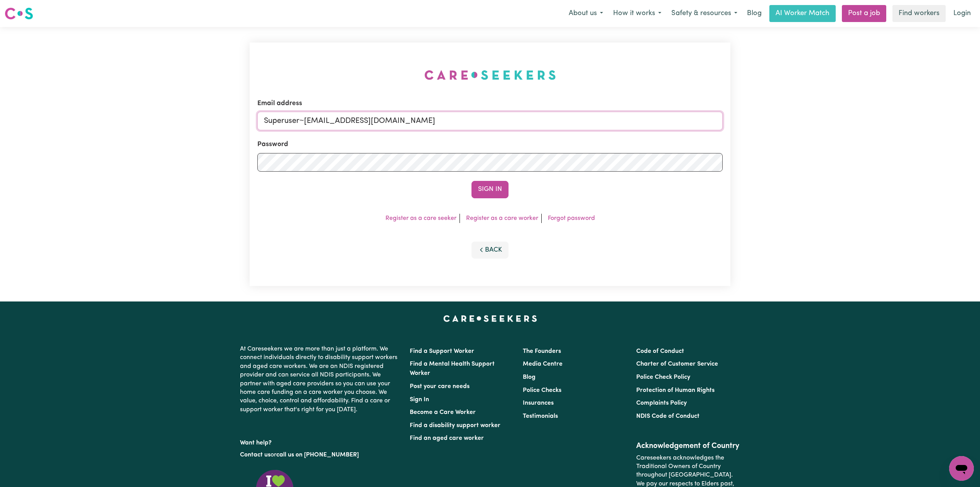 Image resolution: width=980 pixels, height=487 pixels. What do you see at coordinates (542, 390) in the screenshot?
I see `a: Police Checks` at bounding box center [542, 390].